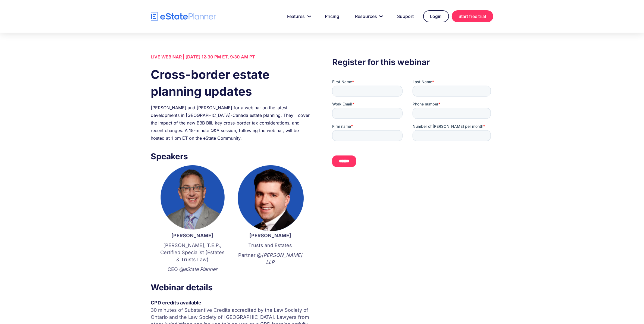 The height and width of the screenshot is (324, 644). Describe the element at coordinates (436, 16) in the screenshot. I see `a: Login` at that location.